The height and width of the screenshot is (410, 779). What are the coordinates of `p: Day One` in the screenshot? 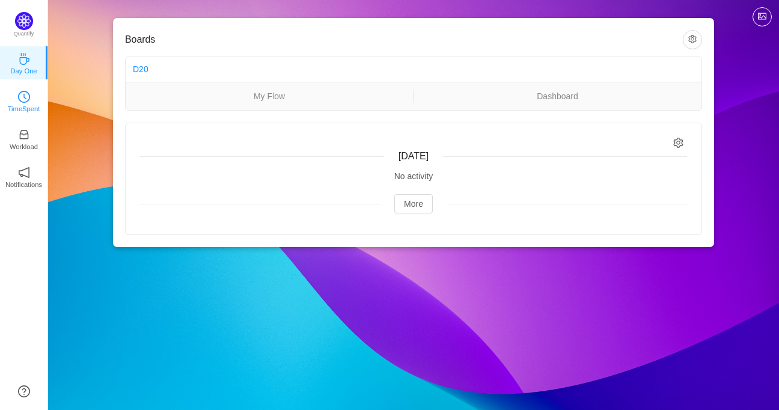 It's located at (23, 71).